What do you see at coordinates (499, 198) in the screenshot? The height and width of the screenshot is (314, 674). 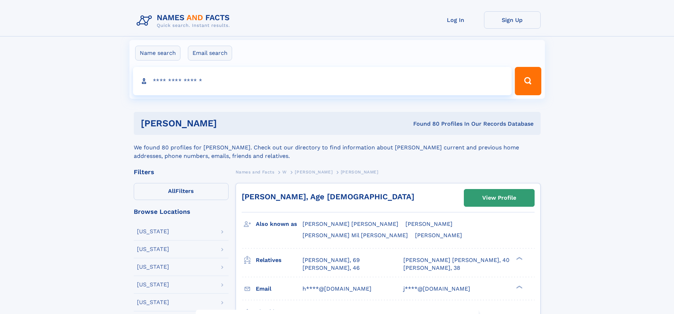 I see `div: View Profile` at bounding box center [499, 198].